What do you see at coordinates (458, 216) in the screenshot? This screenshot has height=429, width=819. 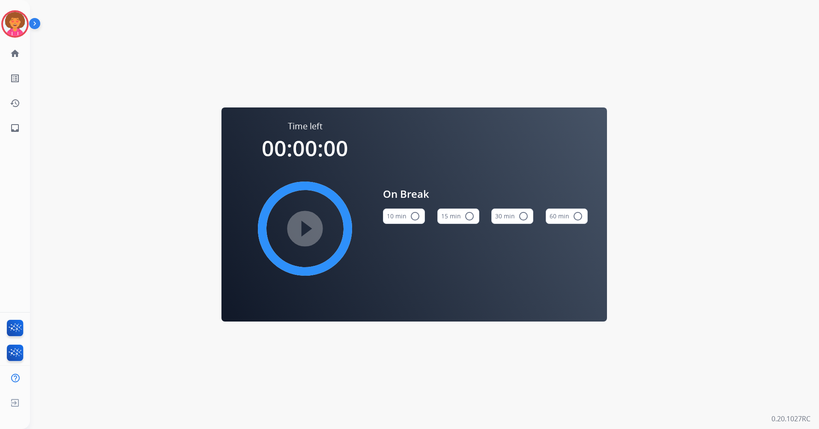 I see `button: 15 min` at bounding box center [458, 216].